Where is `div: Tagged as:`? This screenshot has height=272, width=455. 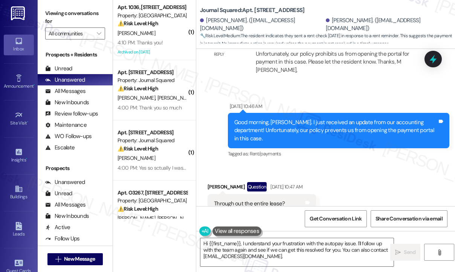
div: Tagged as: is located at coordinates (339, 154).